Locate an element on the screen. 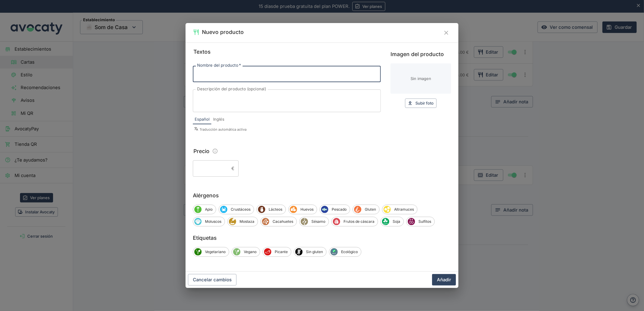 The width and height of the screenshot is (644, 311). span: Español is located at coordinates (202, 120).